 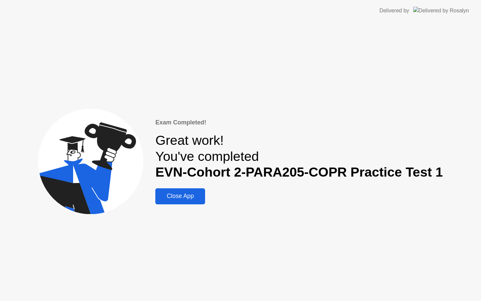 What do you see at coordinates (180, 196) in the screenshot?
I see `button: Close App` at bounding box center [180, 196].